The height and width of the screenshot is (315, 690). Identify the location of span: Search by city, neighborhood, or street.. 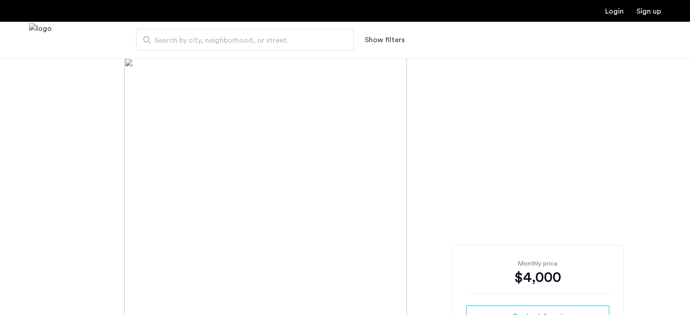
(241, 40).